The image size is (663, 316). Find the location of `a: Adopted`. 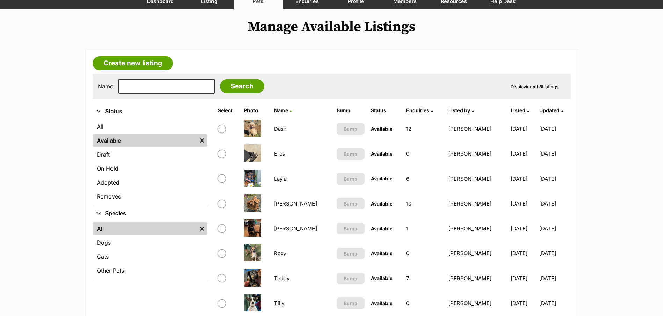

a: Adopted is located at coordinates (150, 182).